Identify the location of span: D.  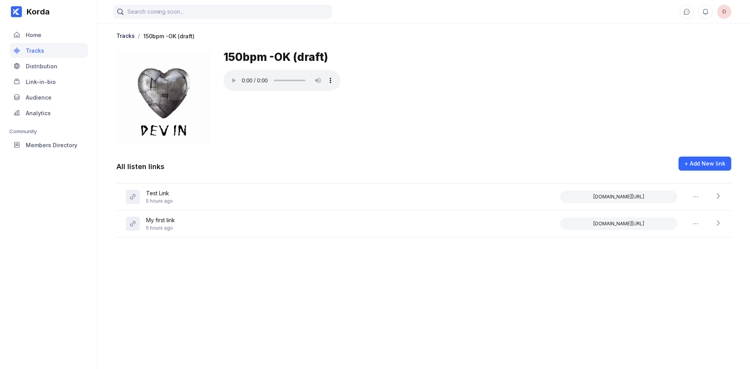
(724, 12).